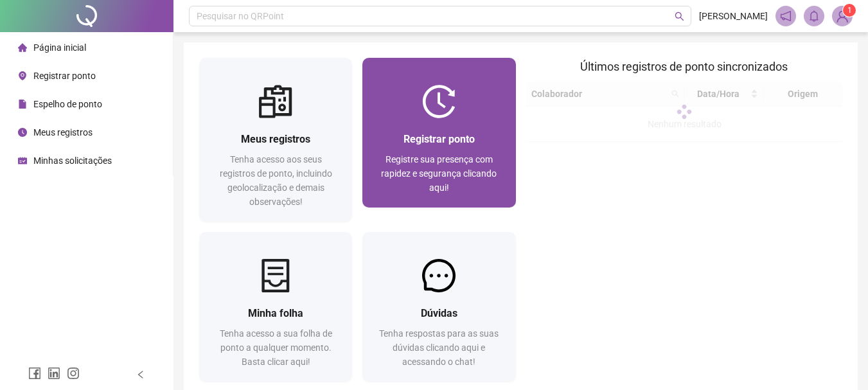 The height and width of the screenshot is (390, 868). Describe the element at coordinates (276, 348) in the screenshot. I see `span: Tenha acesso a sua folha de ponto a qualquer momento. Basta clicar aqui!` at that location.